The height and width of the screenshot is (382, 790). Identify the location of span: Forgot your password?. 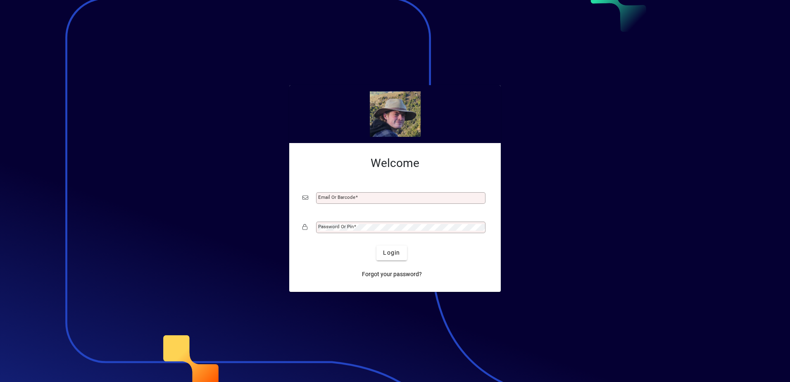
(392, 274).